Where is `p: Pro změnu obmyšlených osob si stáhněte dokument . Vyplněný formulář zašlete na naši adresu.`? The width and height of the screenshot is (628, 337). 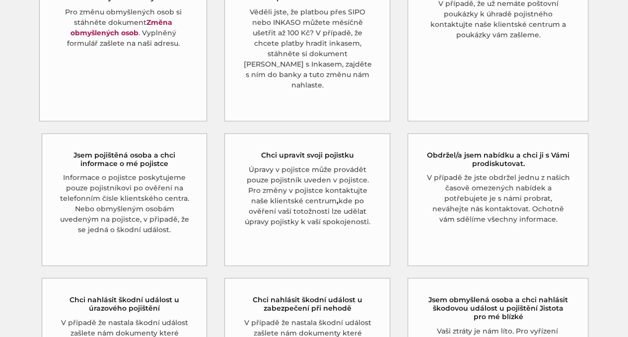 p: Pro změnu obmyšlených osob si stáhněte dokument . Vyplněný formulář zašlete na naši adresu. is located at coordinates (123, 28).